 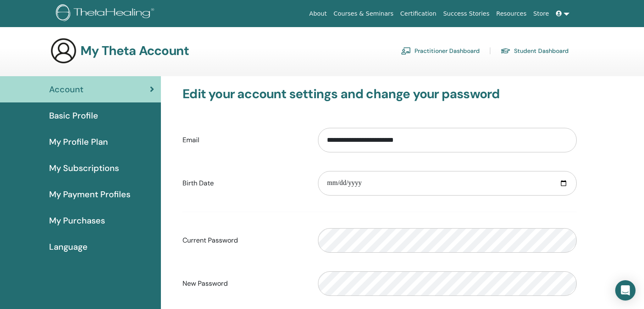 I want to click on a: About, so click(x=317, y=13).